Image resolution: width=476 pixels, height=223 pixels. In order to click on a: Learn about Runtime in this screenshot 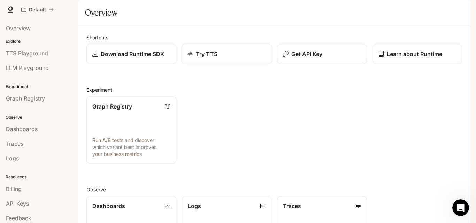, I will do `click(417, 54)`.